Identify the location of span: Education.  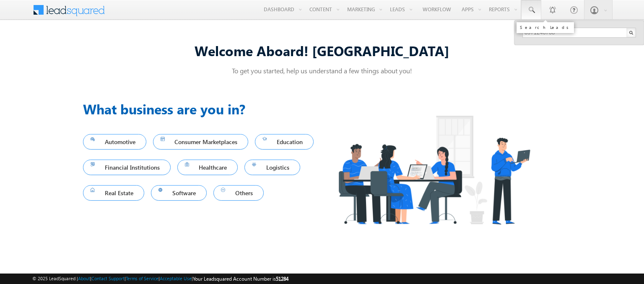
(284, 142).